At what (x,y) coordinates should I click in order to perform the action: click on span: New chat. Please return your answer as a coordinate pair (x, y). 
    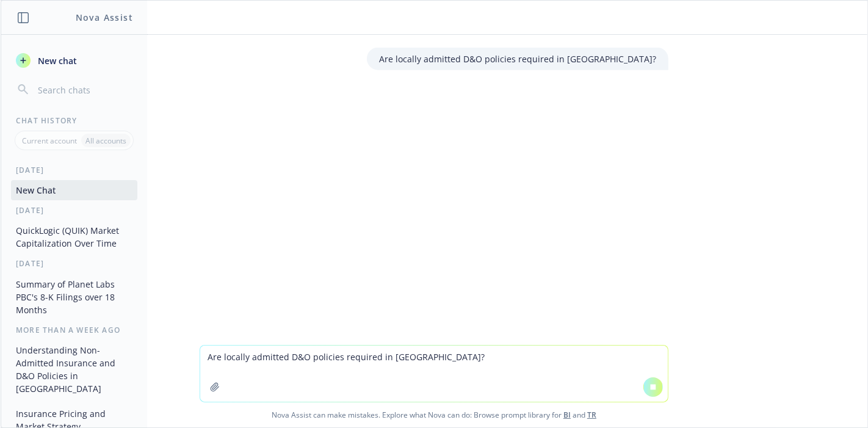
    Looking at the image, I should click on (56, 61).